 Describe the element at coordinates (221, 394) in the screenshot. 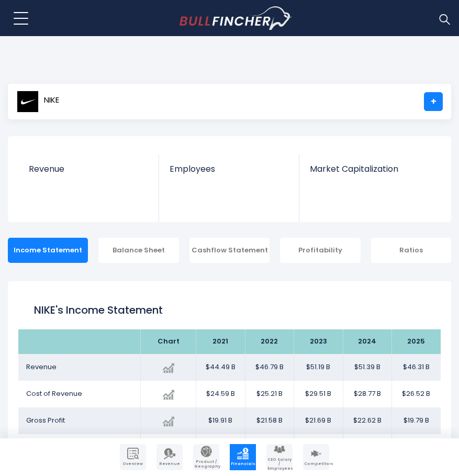

I see `td: $24.59 B` at that location.